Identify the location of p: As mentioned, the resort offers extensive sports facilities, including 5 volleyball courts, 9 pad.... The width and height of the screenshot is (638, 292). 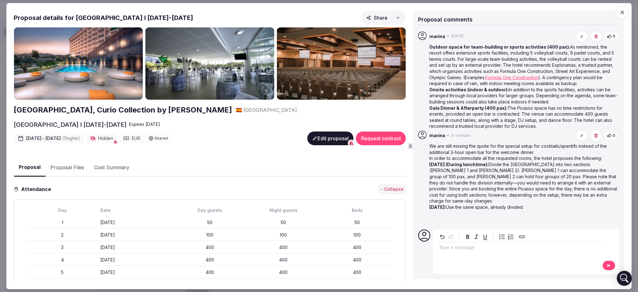
(524, 65).